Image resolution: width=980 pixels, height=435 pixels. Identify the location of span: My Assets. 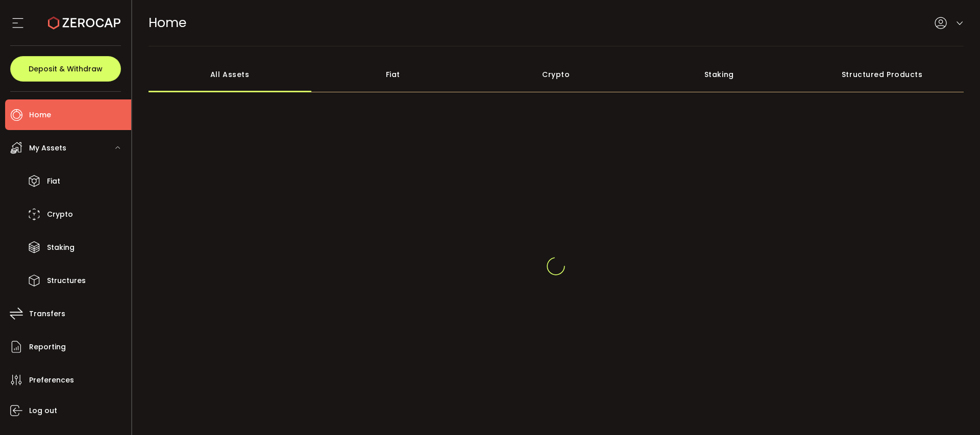
(48, 148).